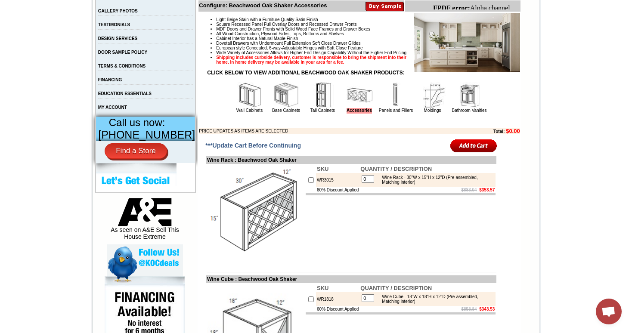  Describe the element at coordinates (137, 122) in the screenshot. I see `span: Call us now:` at that location.